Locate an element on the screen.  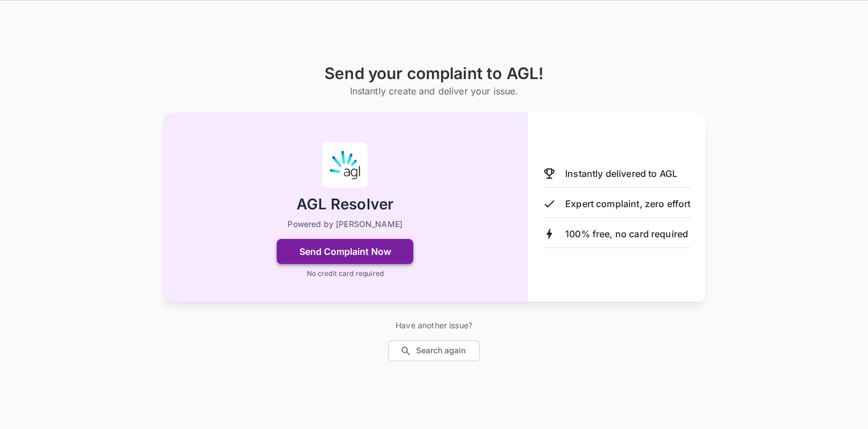
h1: Send your complaint to AGL! is located at coordinates (434, 73).